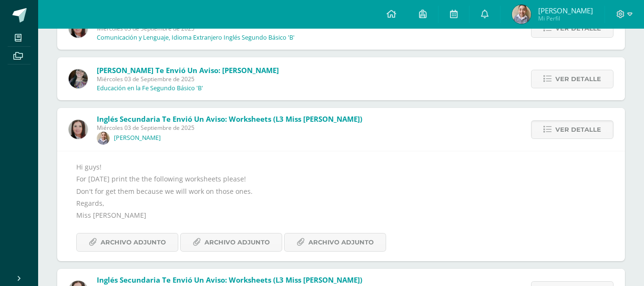  I want to click on span: Mi Perfil, so click(565, 18).